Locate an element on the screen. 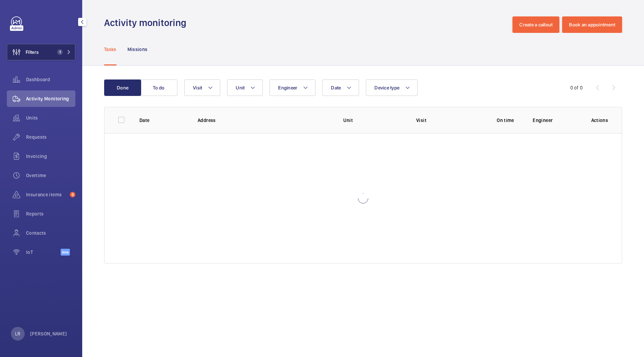  span: Device type is located at coordinates (387, 88).